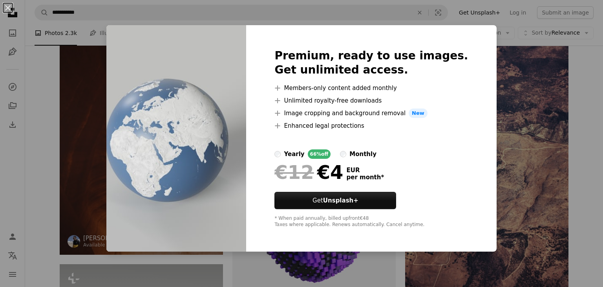  I want to click on h2: Premium, ready to use images. Get unlimited access., so click(371, 63).